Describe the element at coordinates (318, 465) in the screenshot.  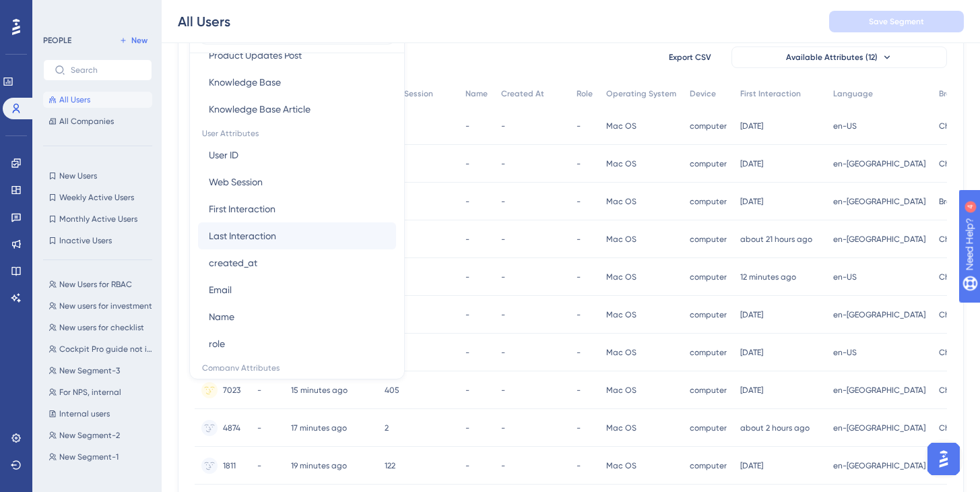
I see `time: 19 minutes ago` at that location.